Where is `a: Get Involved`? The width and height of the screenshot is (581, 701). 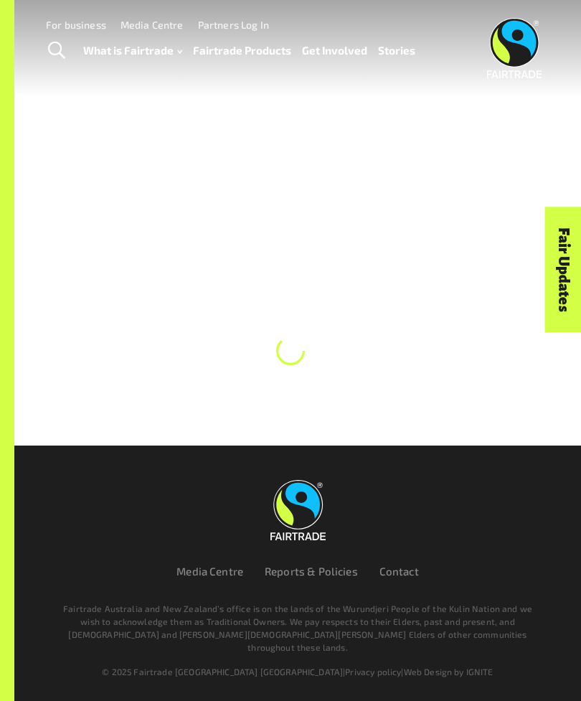
a: Get Involved is located at coordinates (334, 51).